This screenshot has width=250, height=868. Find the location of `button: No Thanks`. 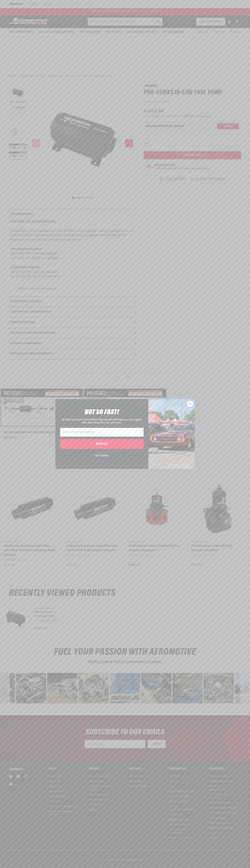

button: No Thanks is located at coordinates (102, 456).